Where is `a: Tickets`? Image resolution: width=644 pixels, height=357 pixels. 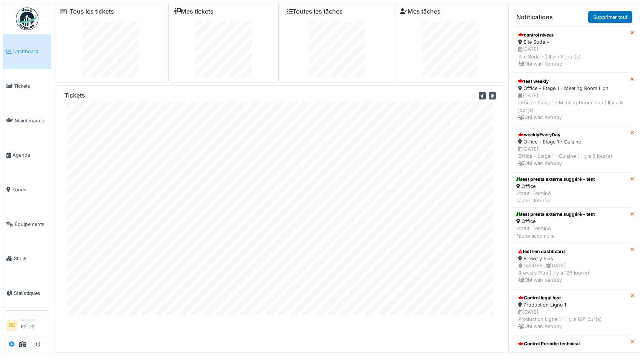
a: Tickets is located at coordinates (27, 86).